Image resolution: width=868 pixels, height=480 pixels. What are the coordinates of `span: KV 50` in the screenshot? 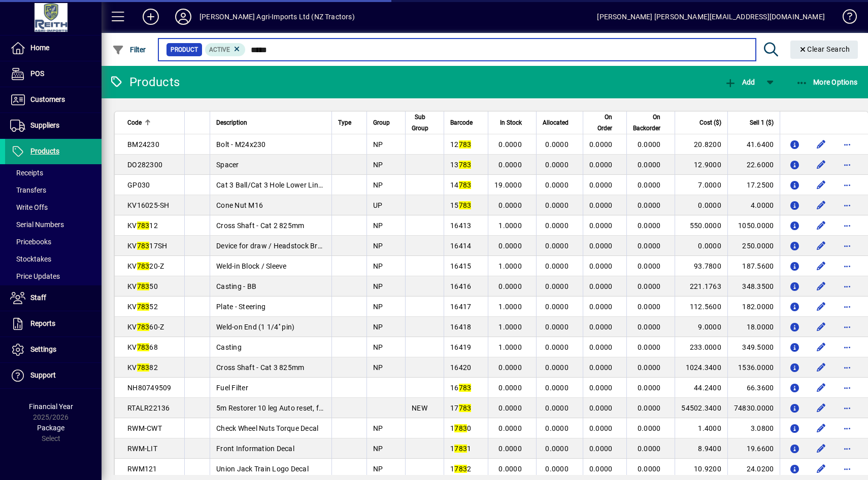 It's located at (143, 286).